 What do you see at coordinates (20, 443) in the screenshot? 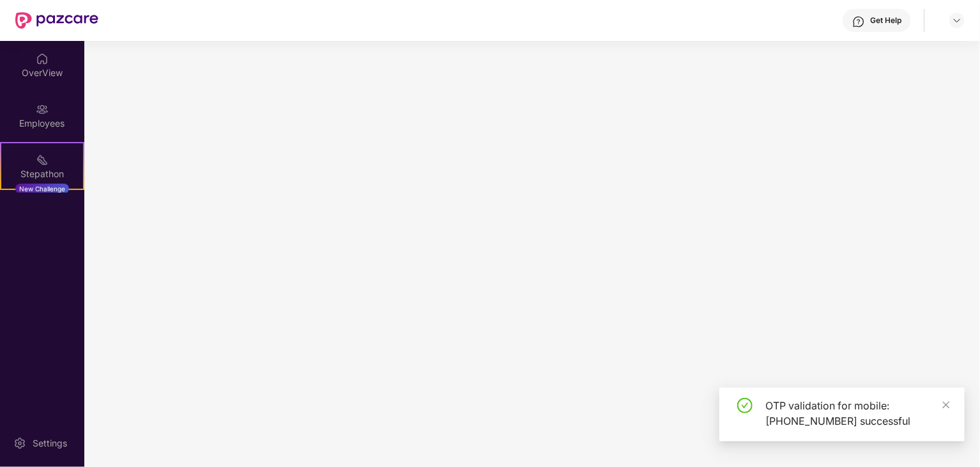
I see `img: svg+xml;base64,PHN2ZyBpZD0iU2V0dGluZy0yMHgyMCIgeG1sbnM9Imh0dHA6Ly93d3cudzMub3JnLzIwMDAvc3ZnIiB3aW...` at bounding box center [20, 443].